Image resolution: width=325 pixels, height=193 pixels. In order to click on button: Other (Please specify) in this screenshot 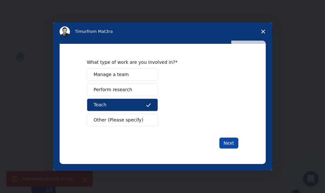, I will do `click(122, 120)`.